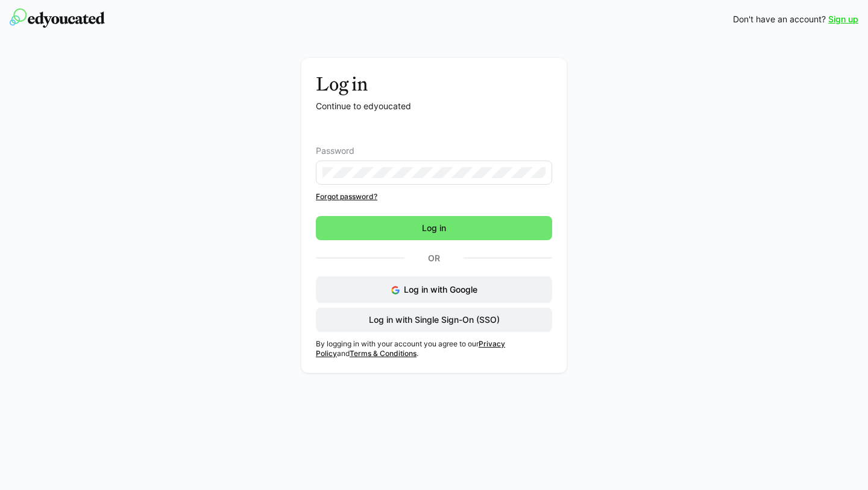  I want to click on span: Log in with Google, so click(440, 289).